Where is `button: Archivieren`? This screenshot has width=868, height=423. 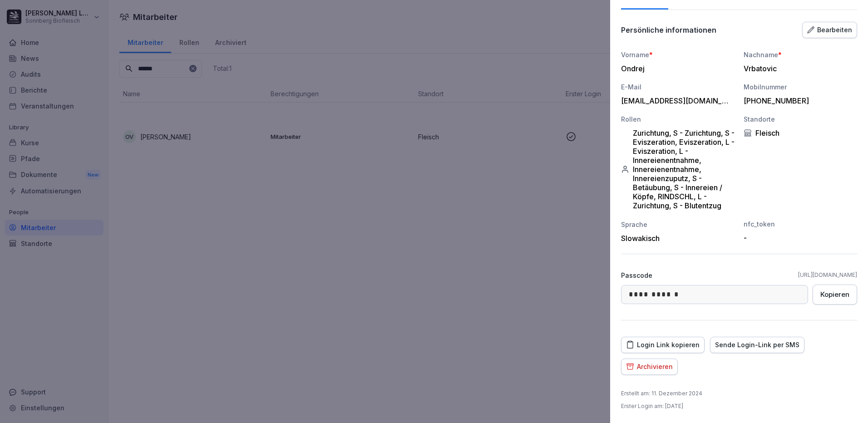
button: Archivieren is located at coordinates (649, 366).